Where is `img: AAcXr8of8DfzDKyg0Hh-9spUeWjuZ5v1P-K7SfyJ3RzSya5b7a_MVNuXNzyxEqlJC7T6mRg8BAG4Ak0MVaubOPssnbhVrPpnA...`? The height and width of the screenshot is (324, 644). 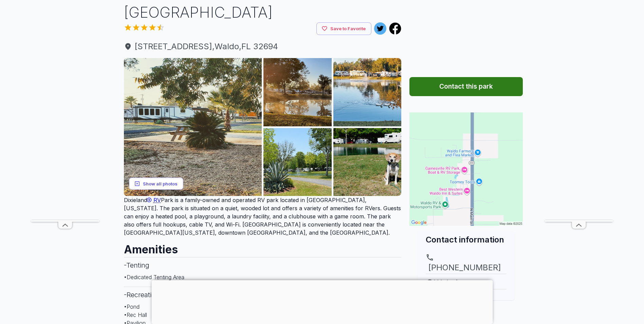 img: AAcXr8of8DfzDKyg0Hh-9spUeWjuZ5v1P-K7SfyJ3RzSya5b7a_MVNuXNzyxEqlJC7T6mRg8BAG4Ak0MVaubOPssnbhVrPpnA... is located at coordinates (367, 162).